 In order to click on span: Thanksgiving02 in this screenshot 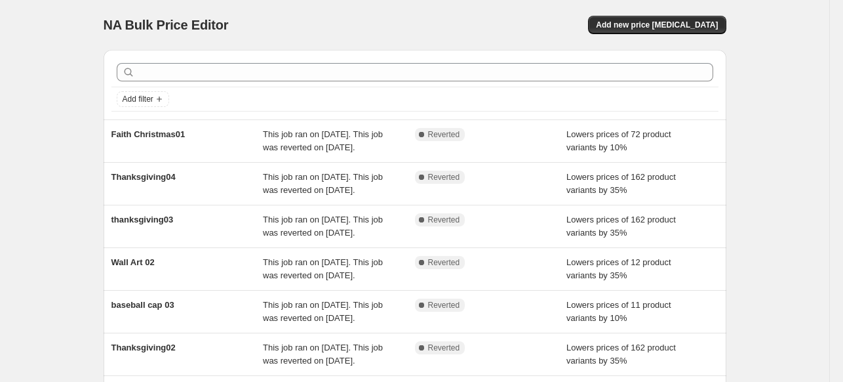, I will do `click(144, 347)`.